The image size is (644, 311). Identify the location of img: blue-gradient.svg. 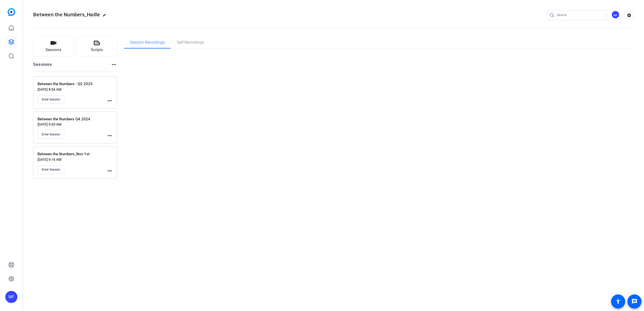
(11, 12).